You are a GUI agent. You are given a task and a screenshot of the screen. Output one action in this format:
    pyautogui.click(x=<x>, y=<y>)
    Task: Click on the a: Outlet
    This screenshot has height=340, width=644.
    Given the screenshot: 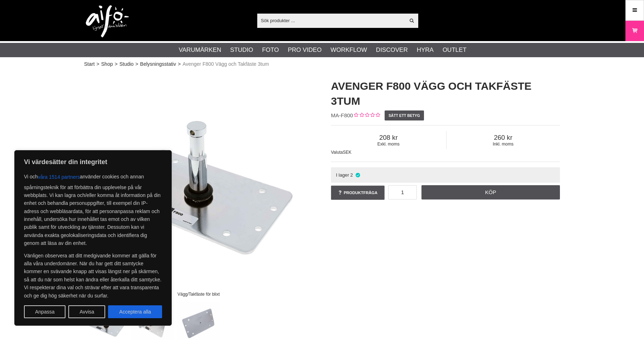 What is the action you would take?
    pyautogui.click(x=454, y=50)
    